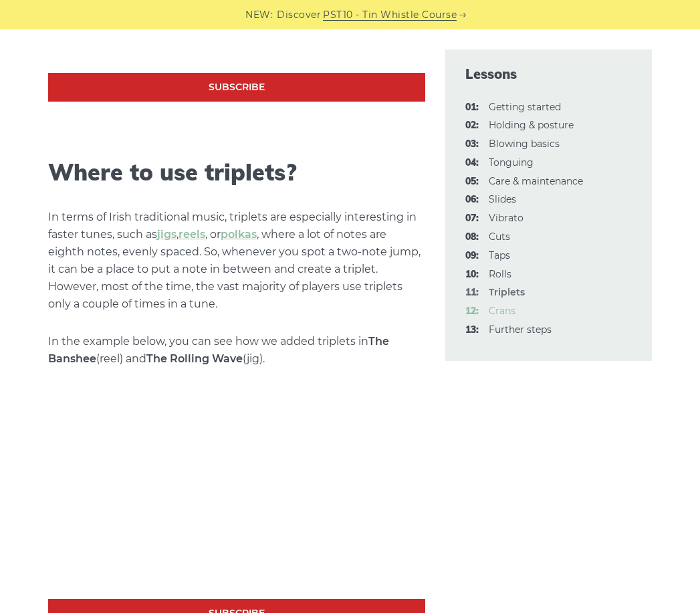 The width and height of the screenshot is (700, 613). I want to click on p: In the example below, you can see how we added triplets in (reel) and (jig)., so click(236, 350).